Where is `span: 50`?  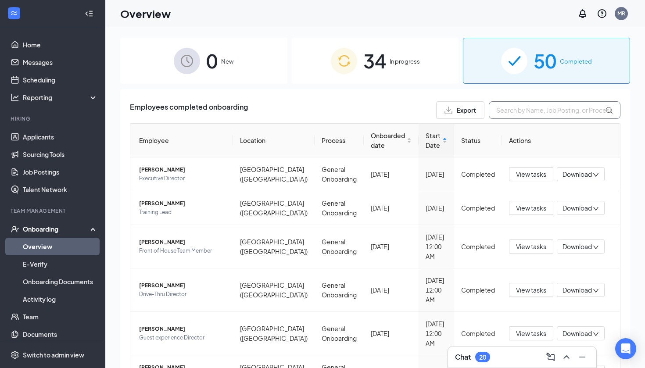 span: 50 is located at coordinates (545, 61).